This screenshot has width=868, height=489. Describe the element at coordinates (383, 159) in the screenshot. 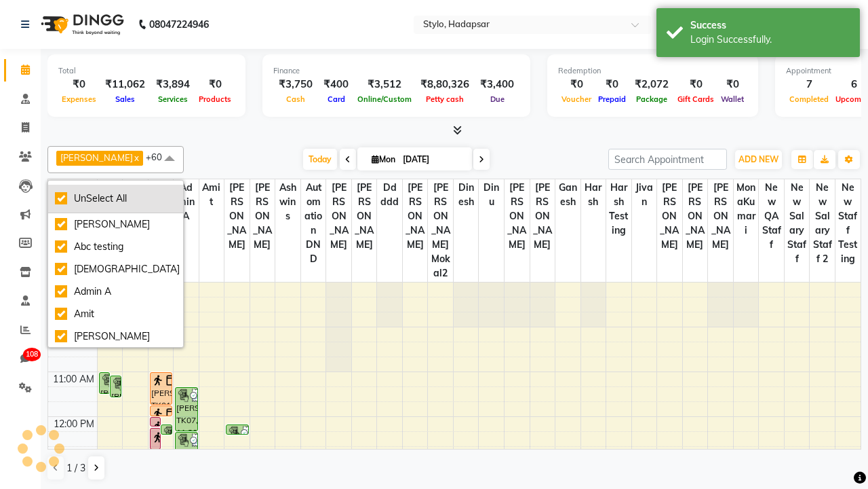

I see `span: Mon` at that location.